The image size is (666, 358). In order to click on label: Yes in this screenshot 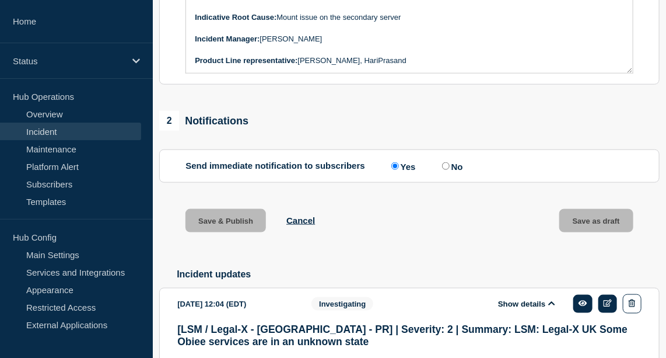, I will do `click(402, 166)`.